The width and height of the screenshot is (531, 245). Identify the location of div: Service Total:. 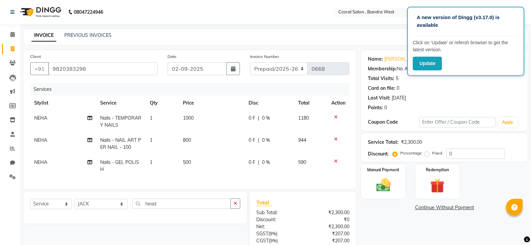
(383, 142).